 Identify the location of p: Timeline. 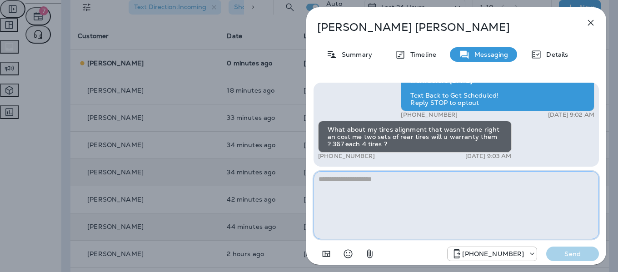
(421, 55).